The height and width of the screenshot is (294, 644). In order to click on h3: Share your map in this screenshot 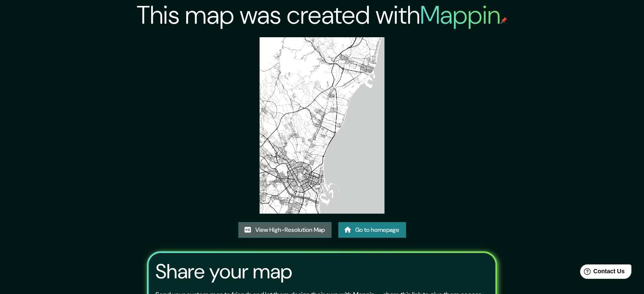, I will do `click(224, 272)`.